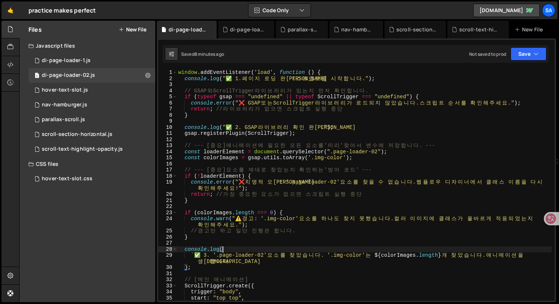  What do you see at coordinates (167, 286) in the screenshot?
I see `div: 33` at bounding box center [167, 286].